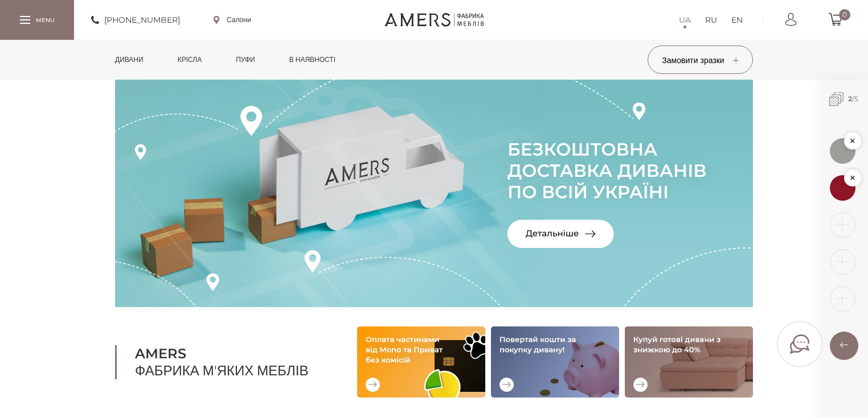  I want to click on img: Оплата частинами від Mono та Приват без комісій, so click(421, 362).